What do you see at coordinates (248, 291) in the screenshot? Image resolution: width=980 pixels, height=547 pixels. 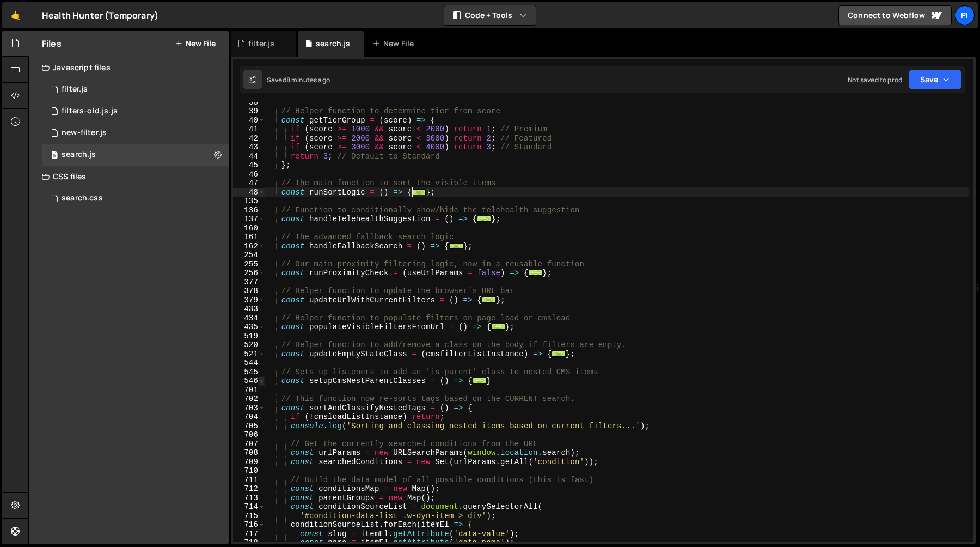 I see `div: 378` at bounding box center [248, 291].